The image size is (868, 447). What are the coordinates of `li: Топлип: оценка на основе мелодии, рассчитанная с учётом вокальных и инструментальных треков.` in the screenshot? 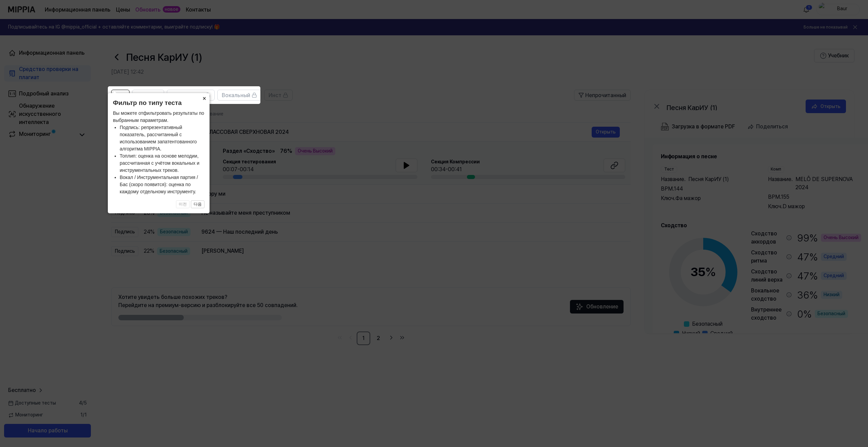 It's located at (162, 163).